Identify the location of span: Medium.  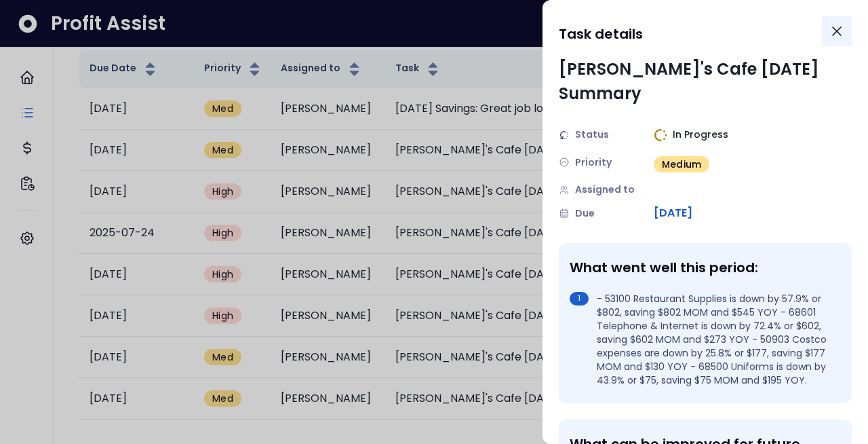
(682, 164).